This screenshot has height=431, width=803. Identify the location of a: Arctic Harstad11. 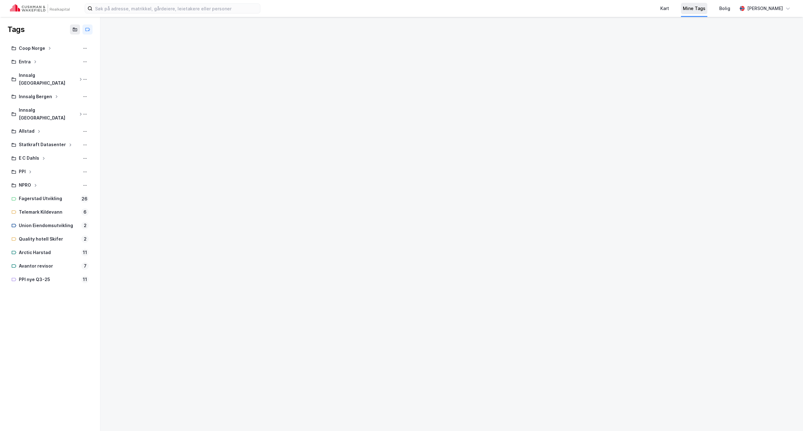
(50, 252).